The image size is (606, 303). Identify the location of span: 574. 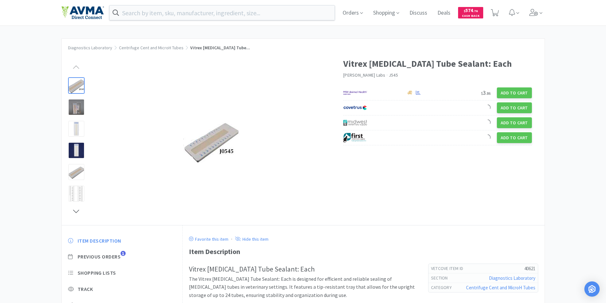
(471, 10).